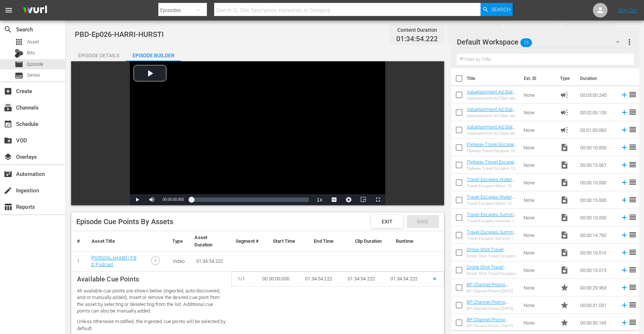 Image resolution: width=644 pixels, height=334 pixels. Describe the element at coordinates (98, 56) in the screenshot. I see `div: Episode Details` at that location.